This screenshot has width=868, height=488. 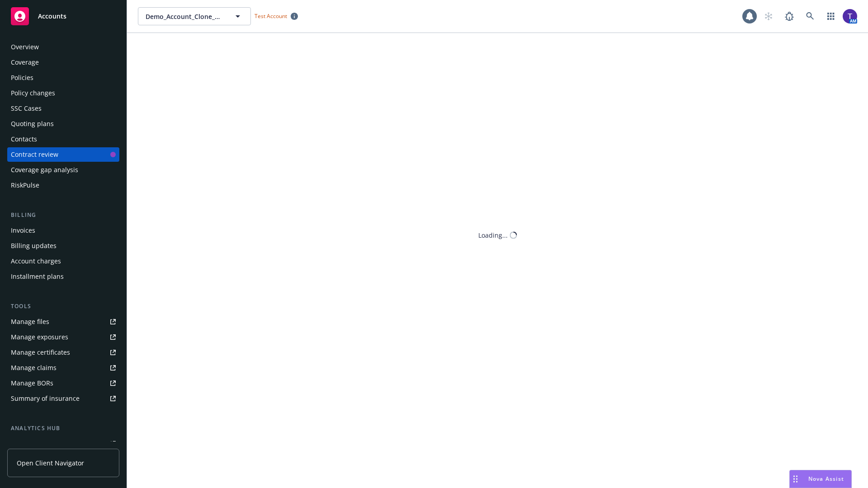 I want to click on div: Contacts, so click(x=24, y=139).